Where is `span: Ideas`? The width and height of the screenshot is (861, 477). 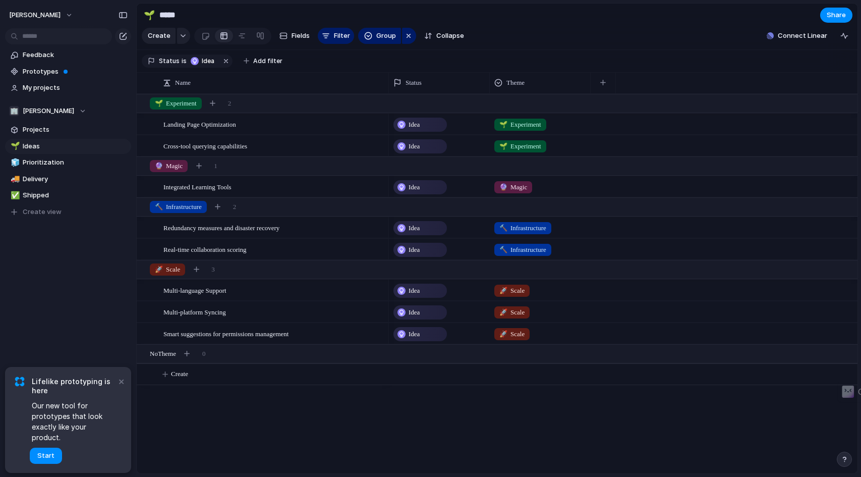
span: Ideas is located at coordinates (75, 146).